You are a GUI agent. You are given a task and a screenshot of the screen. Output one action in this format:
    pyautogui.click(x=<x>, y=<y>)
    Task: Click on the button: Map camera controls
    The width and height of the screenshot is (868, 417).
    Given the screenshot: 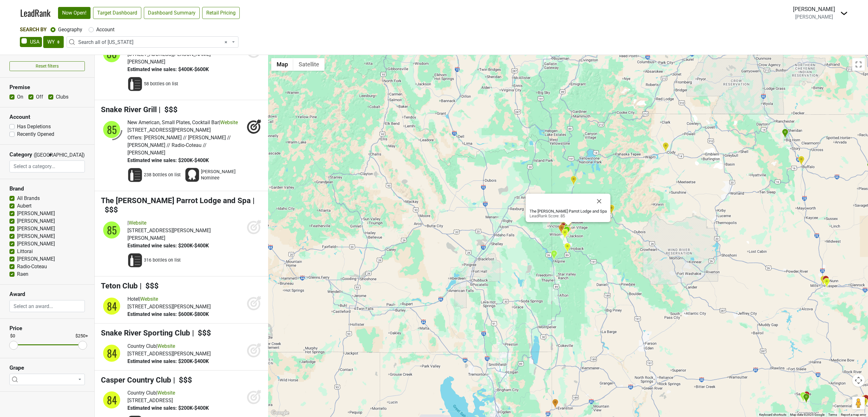 What is the action you would take?
    pyautogui.click(x=859, y=380)
    